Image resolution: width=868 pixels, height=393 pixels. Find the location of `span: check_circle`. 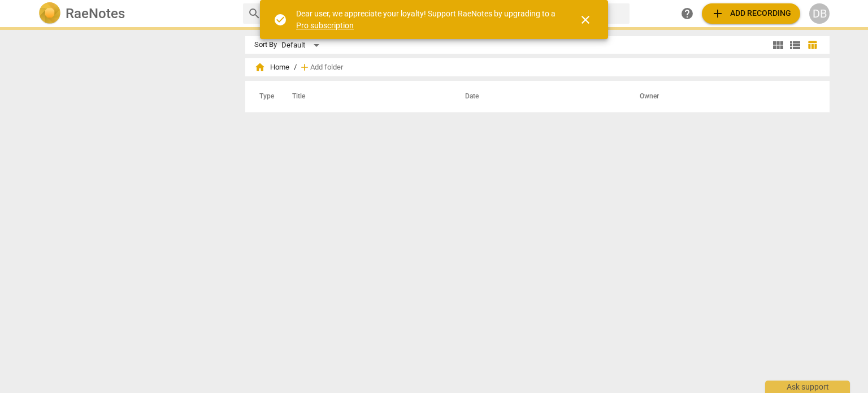

span: check_circle is located at coordinates (281, 20).